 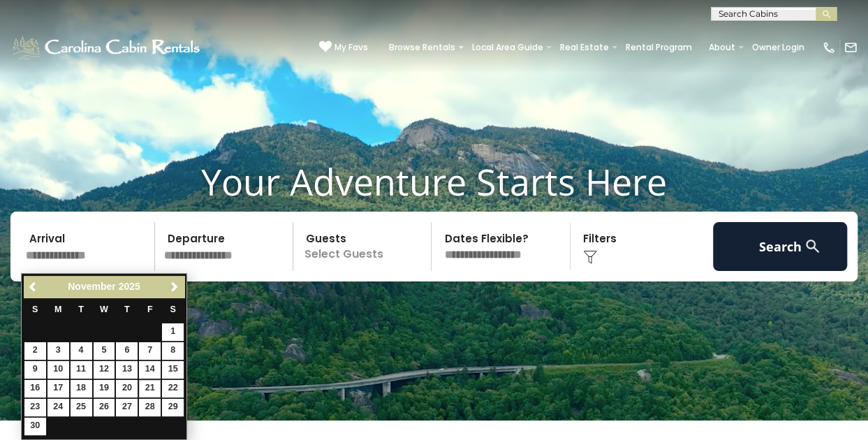 I want to click on a: 9, so click(x=35, y=370).